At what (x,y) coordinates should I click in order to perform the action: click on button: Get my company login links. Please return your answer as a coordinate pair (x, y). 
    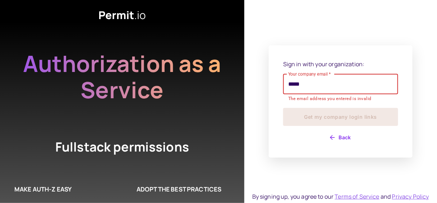
    Looking at the image, I should click on (341, 117).